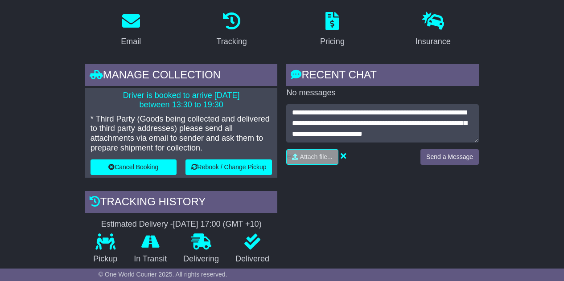  What do you see at coordinates (382, 93) in the screenshot?
I see `p: No messages` at bounding box center [382, 93].